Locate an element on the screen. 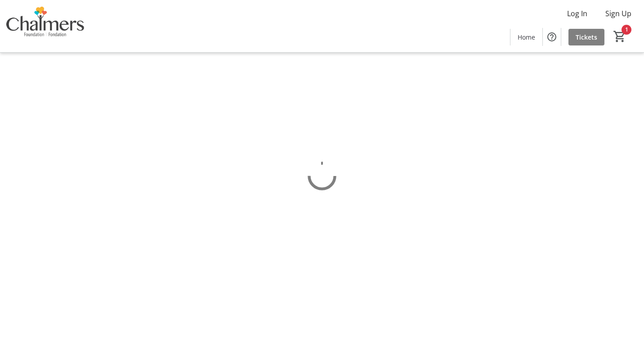  button: Cart is located at coordinates (620, 37).